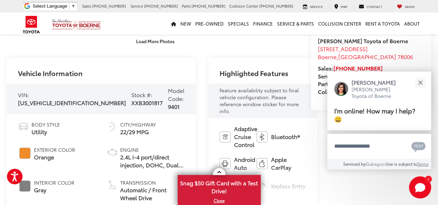  What do you see at coordinates (238, 24) in the screenshot?
I see `a: Specials` at bounding box center [238, 24].